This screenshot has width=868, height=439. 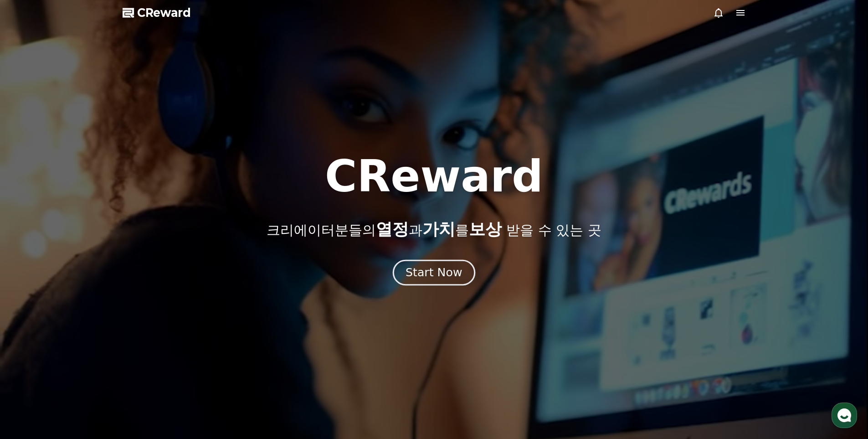 I want to click on a: 설정, so click(x=146, y=300).